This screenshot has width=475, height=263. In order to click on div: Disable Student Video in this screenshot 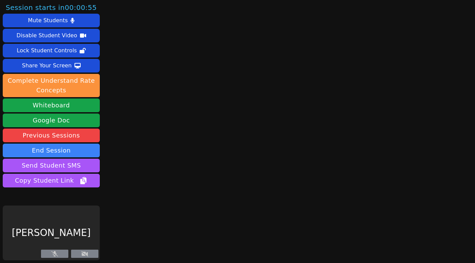, I will do `click(46, 36)`.